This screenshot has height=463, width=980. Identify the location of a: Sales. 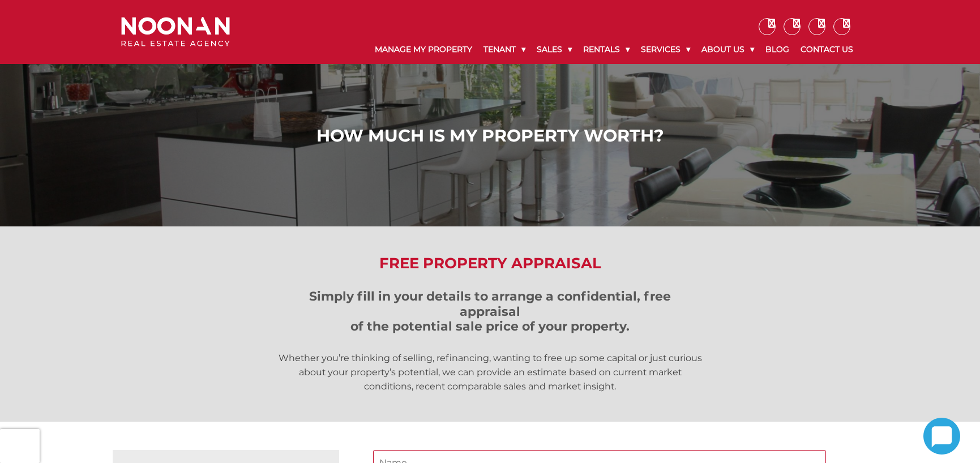
(554, 49).